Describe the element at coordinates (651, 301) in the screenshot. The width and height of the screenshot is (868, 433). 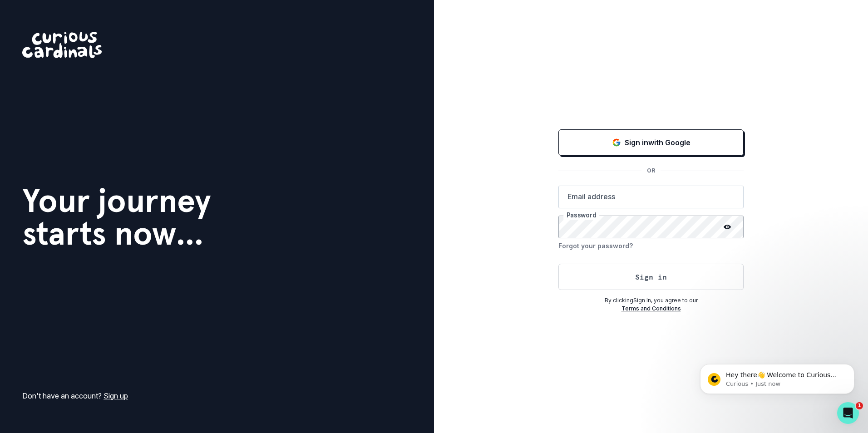
I see `p: By clicking Sign In , you agree to our` at that location.